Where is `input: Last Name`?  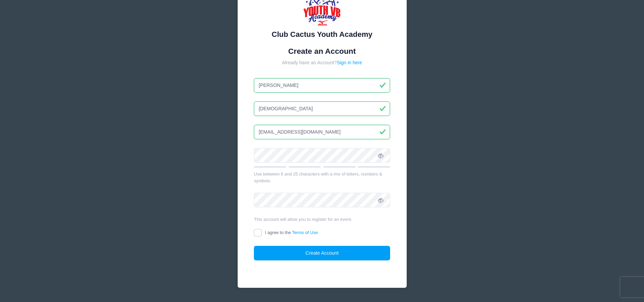 input: Last Name is located at coordinates (322, 109).